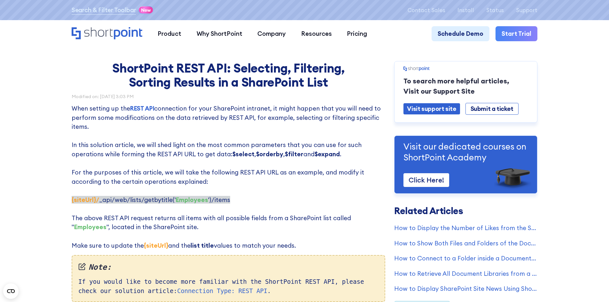 Image resolution: width=609 pixels, height=302 pixels. Describe the element at coordinates (466, 211) in the screenshot. I see `h3: Related Articles` at that location.